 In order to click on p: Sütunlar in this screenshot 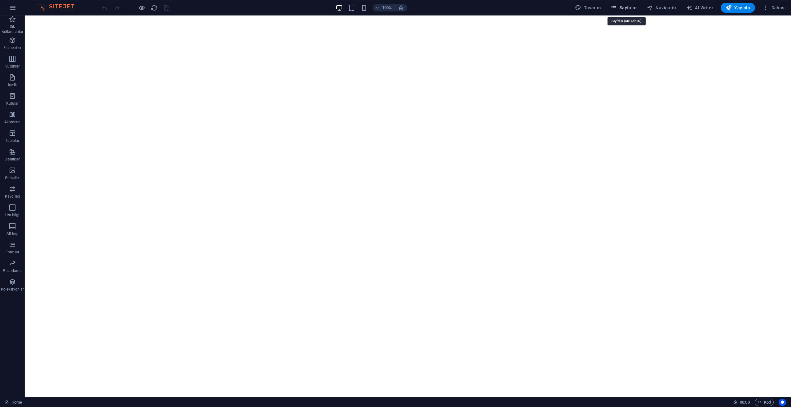, I will do `click(12, 66)`.